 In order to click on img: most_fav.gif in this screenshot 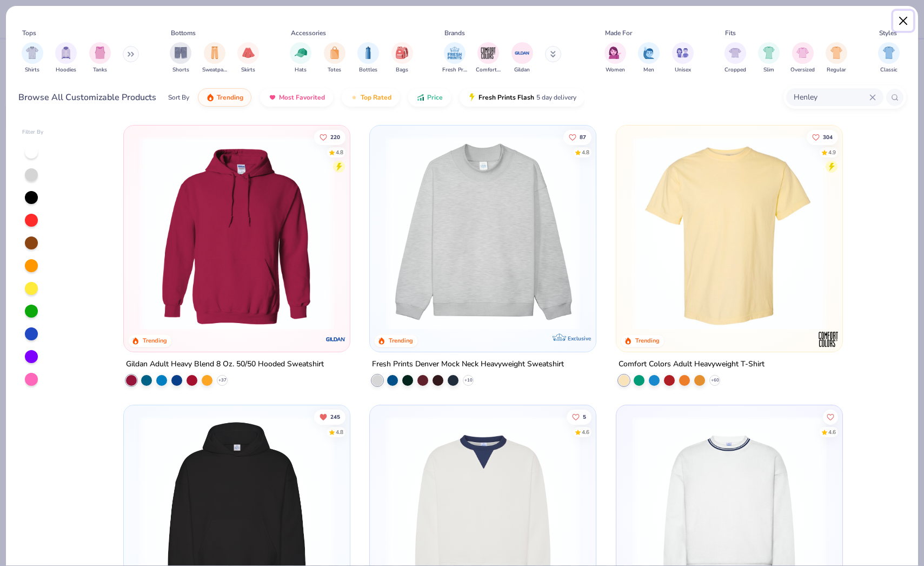, I will do `click(273, 98)`.